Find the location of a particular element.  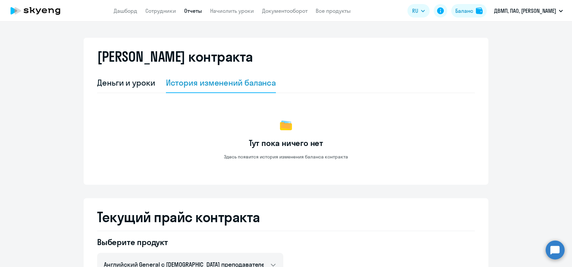

img: balance is located at coordinates (479, 11).